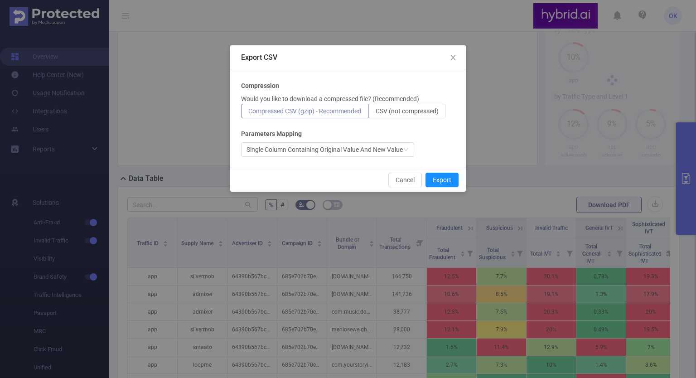 Image resolution: width=696 pixels, height=378 pixels. What do you see at coordinates (406, 150) in the screenshot?
I see `i: icon: down` at bounding box center [406, 150].